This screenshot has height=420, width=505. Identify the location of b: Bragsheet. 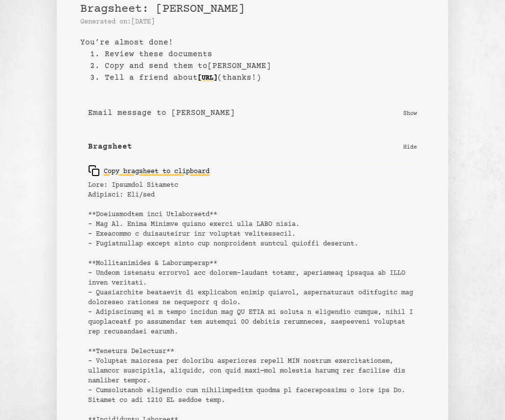
(110, 146).